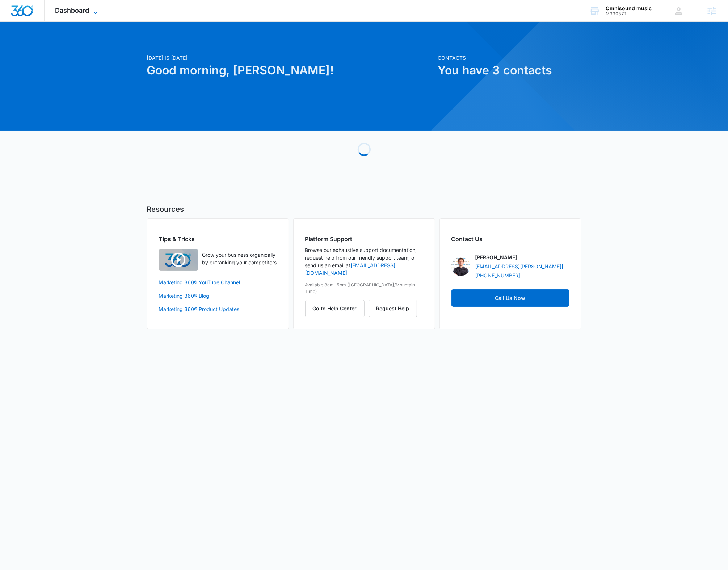 The image size is (728, 570). Describe the element at coordinates (510, 58) in the screenshot. I see `p: Contacts` at that location.